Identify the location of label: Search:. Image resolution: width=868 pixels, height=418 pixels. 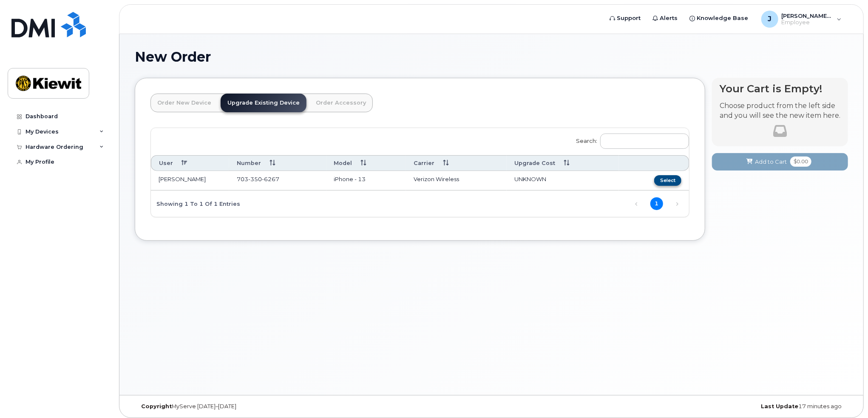
(630, 140).